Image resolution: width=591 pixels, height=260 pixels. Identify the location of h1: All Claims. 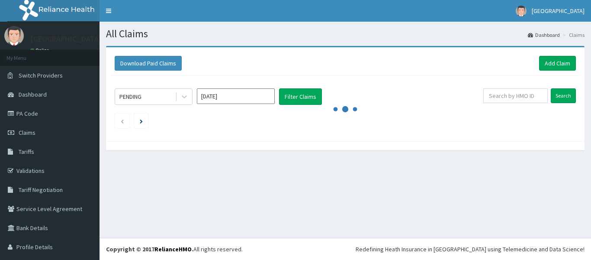
(345, 34).